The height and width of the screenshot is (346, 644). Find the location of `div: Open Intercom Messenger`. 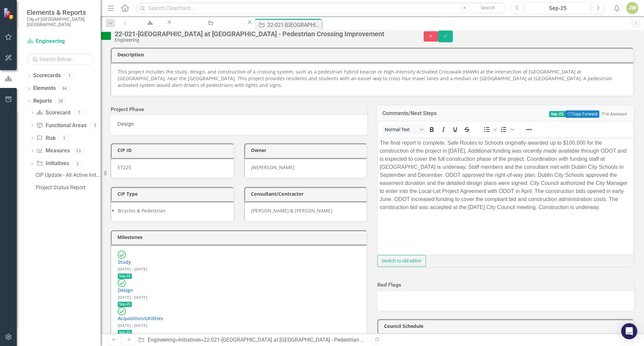

div: Open Intercom Messenger is located at coordinates (629, 331).